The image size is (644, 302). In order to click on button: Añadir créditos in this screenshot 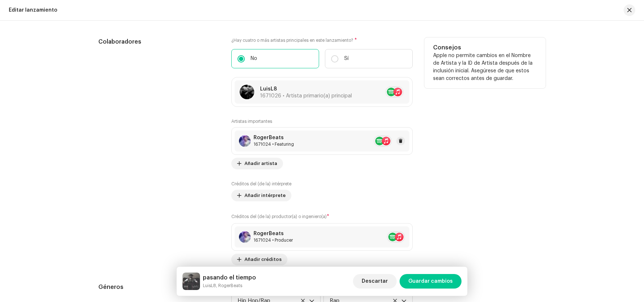, I will do `click(260, 260)`.